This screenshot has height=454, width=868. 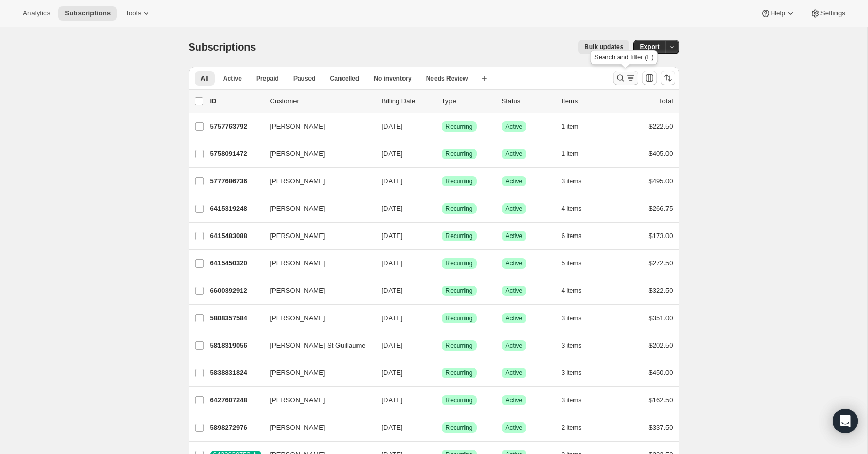 I want to click on button: Subscriptions, so click(x=87, y=13).